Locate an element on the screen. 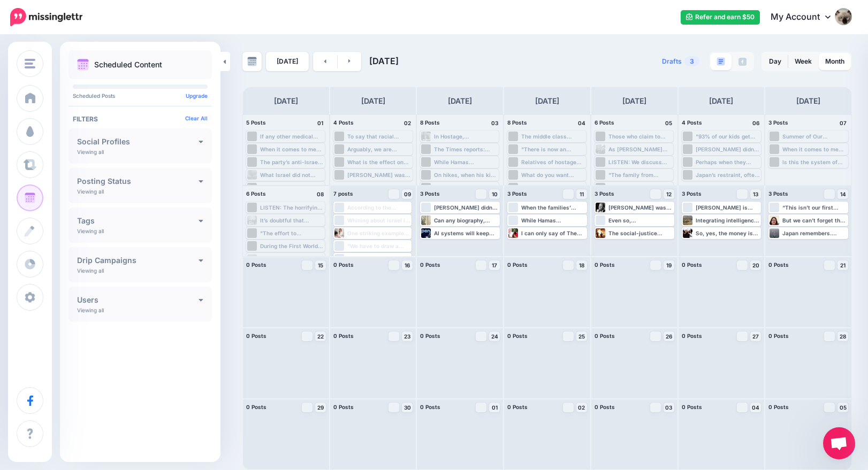 The image size is (868, 470). span: 26 is located at coordinates (669, 336).